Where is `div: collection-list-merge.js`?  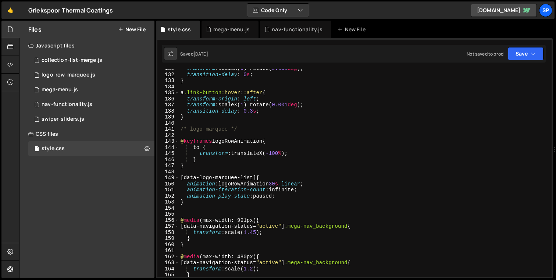
div: collection-list-merge.js is located at coordinates (72, 60).